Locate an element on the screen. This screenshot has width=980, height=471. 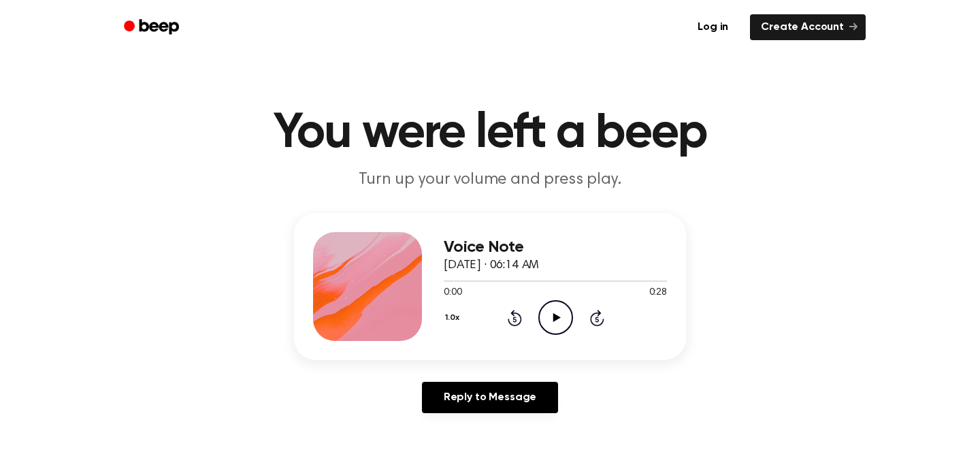
a: Log in is located at coordinates (712, 27).